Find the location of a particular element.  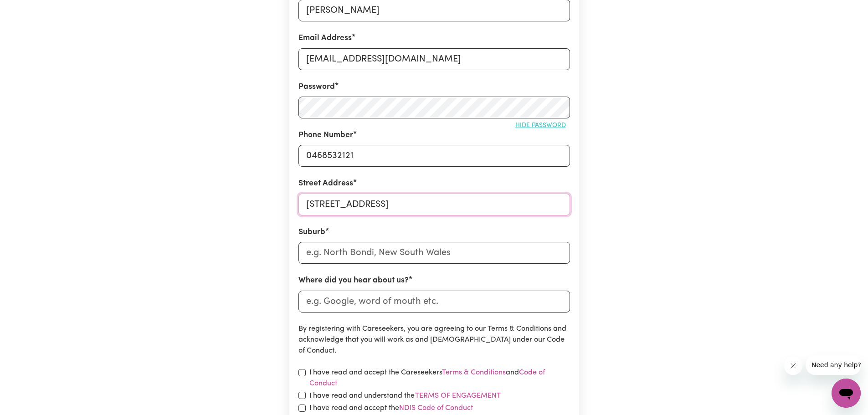

input: e.g. Google, word of mouth etc. is located at coordinates (434, 302).